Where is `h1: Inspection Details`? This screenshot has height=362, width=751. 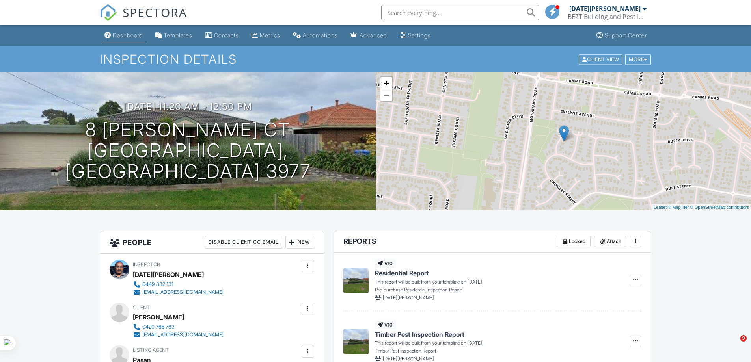
h1: Inspection Details is located at coordinates (375, 59).